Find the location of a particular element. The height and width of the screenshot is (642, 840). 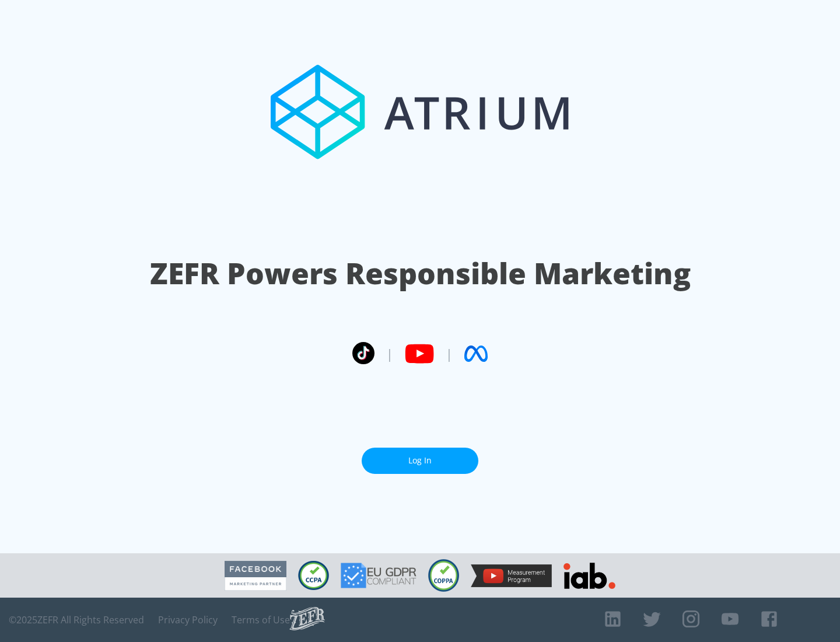

img: IAB is located at coordinates (589, 575).